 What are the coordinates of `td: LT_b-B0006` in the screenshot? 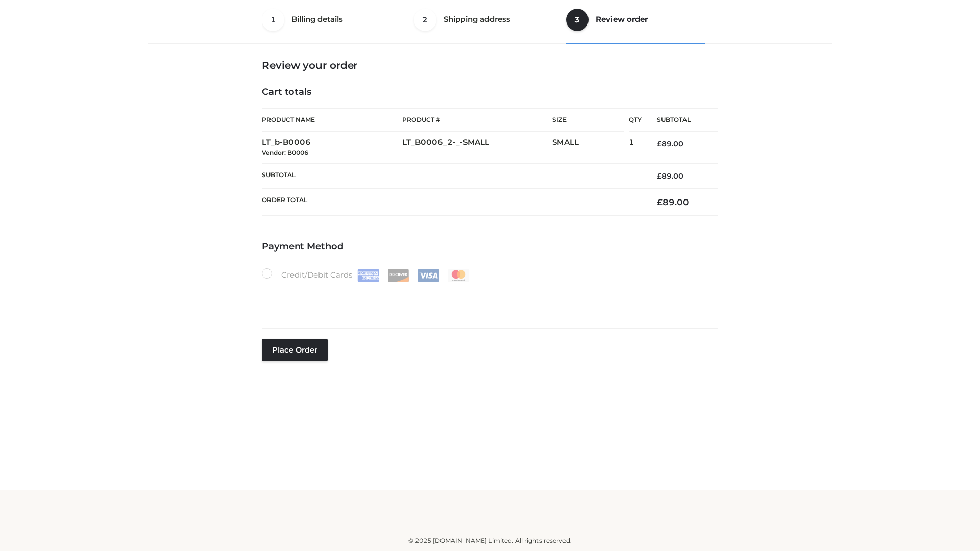 It's located at (332, 147).